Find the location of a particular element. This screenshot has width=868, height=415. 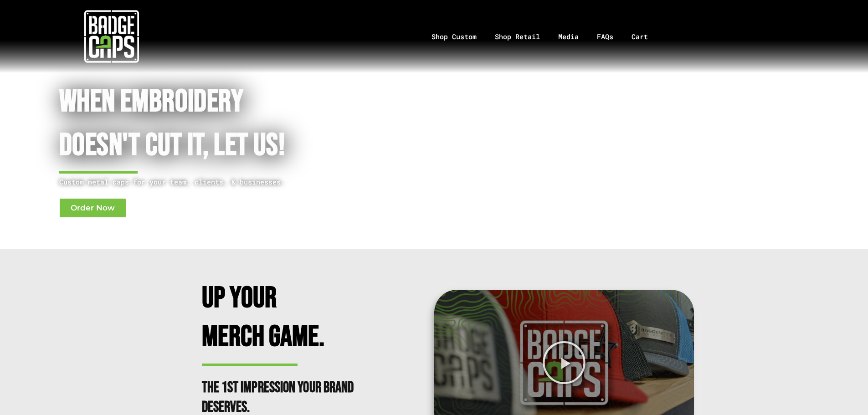

a: FAQs is located at coordinates (605, 37).